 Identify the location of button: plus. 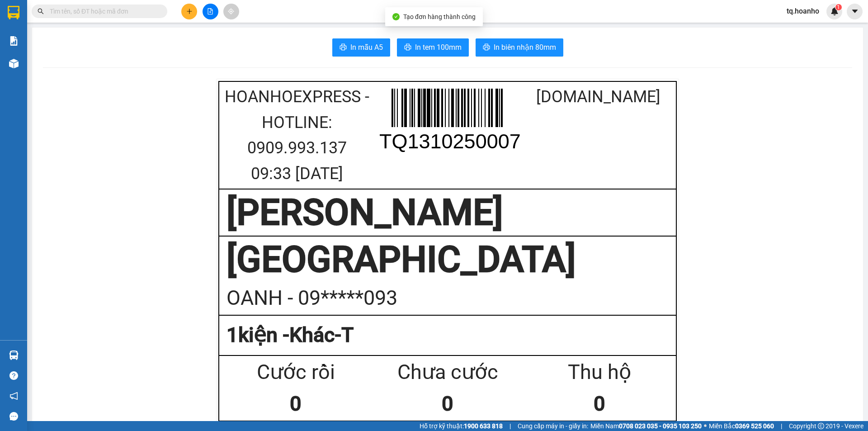
(189, 11).